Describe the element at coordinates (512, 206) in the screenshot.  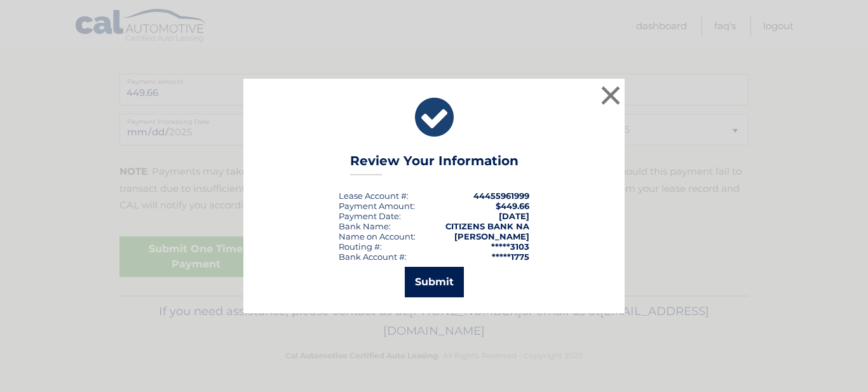
I see `span: $449.66` at that location.